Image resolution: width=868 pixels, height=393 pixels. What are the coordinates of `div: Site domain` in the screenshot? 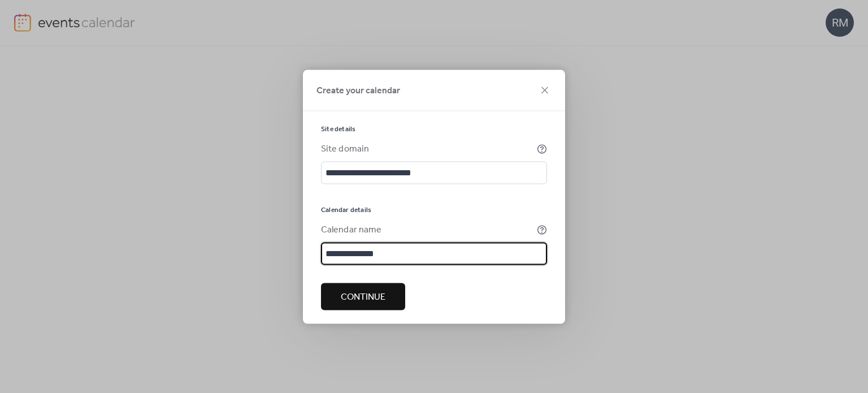 It's located at (428, 148).